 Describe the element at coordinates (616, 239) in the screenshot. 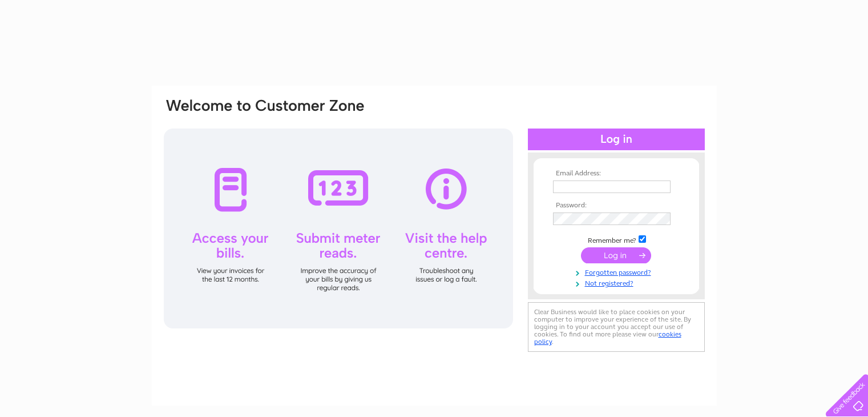

I see `td: Remember me?` at that location.